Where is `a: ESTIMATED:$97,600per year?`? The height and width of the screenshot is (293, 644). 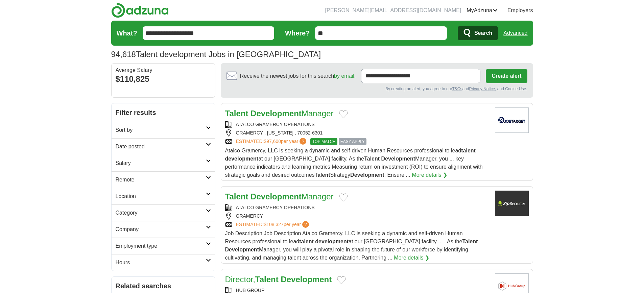
a: ESTIMATED:$97,600per year? is located at coordinates (272, 141).